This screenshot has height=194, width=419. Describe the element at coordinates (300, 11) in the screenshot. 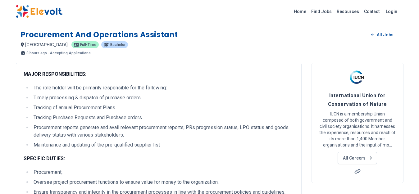

I see `a: Home` at that location.